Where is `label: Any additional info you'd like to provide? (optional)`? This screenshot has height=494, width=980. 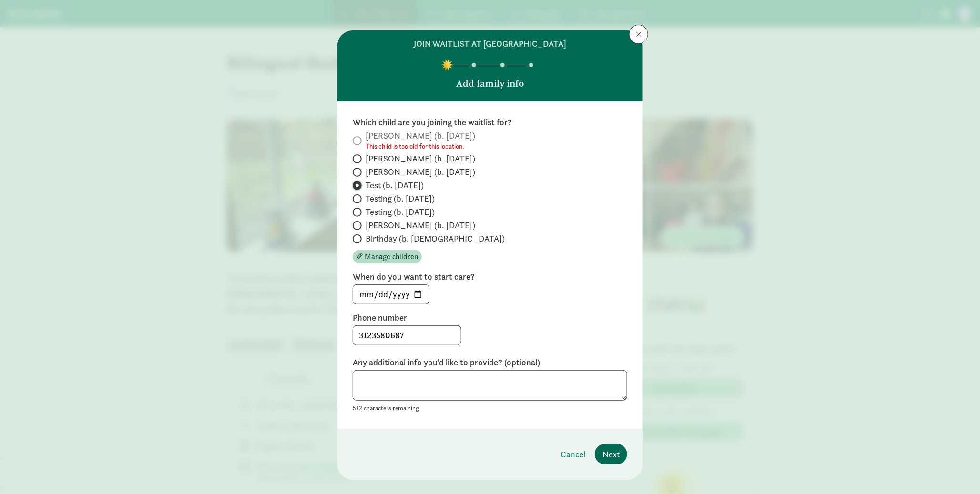
label: Any additional info you'd like to provide? (optional) is located at coordinates (490, 362).